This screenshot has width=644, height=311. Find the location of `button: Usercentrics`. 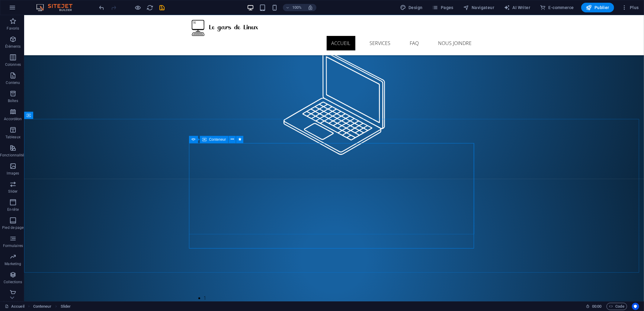

button: Usercentrics is located at coordinates (636, 306).